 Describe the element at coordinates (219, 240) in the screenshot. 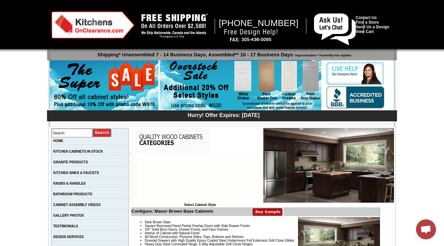

I see `span: Dovetail Drawers with High Quality Epoxy Coated Steel Undermount Full Extension Soft Close Glides` at that location.